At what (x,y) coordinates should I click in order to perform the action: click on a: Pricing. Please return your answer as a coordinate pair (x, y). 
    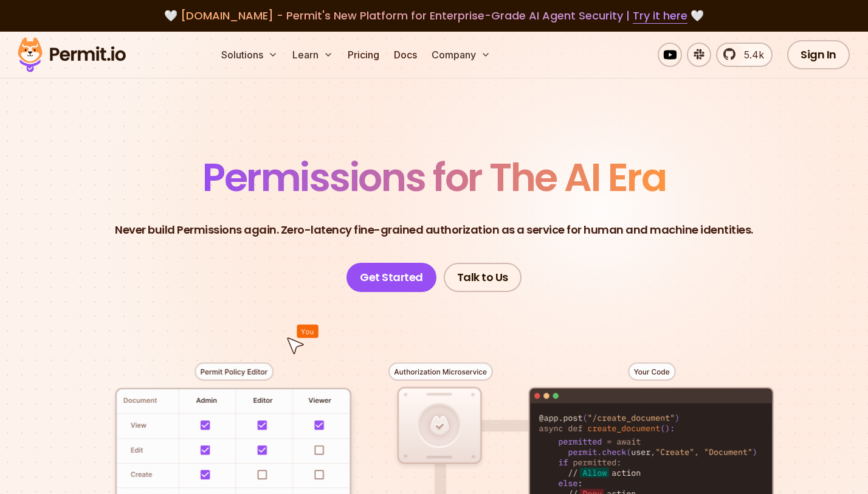
    Looking at the image, I should click on (364, 54).